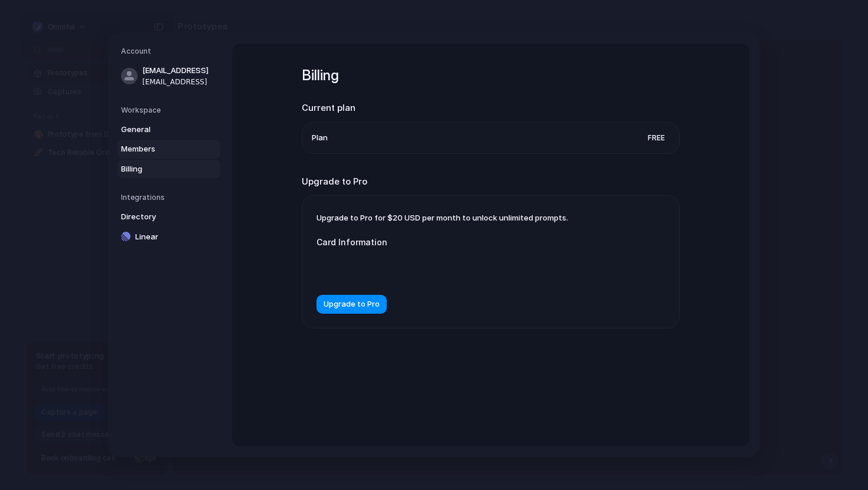 This screenshot has width=868, height=490. I want to click on span: Directory, so click(159, 217).